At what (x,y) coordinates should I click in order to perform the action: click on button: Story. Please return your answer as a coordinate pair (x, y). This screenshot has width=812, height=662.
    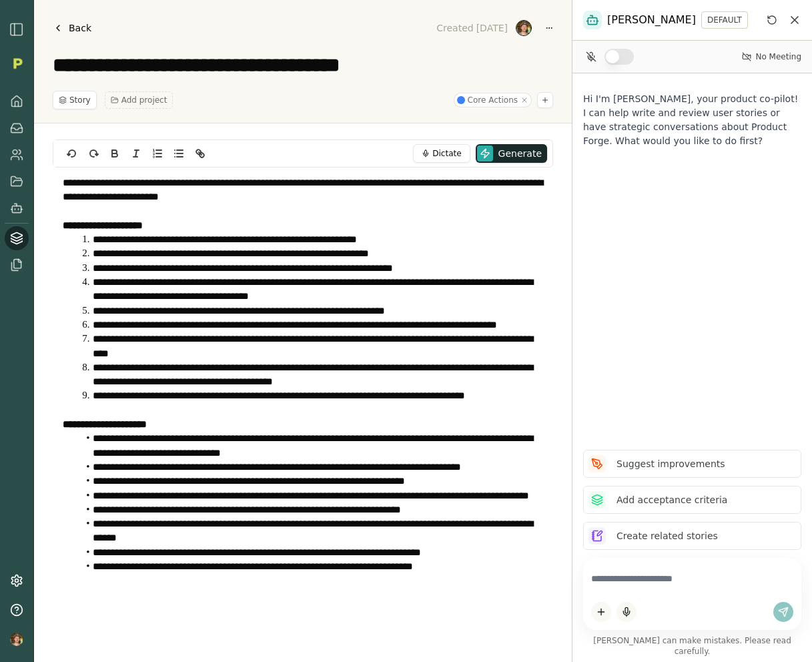
    Looking at the image, I should click on (75, 100).